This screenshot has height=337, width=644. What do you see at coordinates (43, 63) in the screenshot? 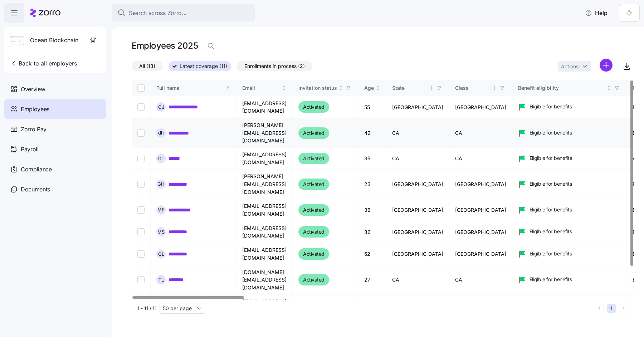
I see `button: Back to all employers` at bounding box center [43, 63].